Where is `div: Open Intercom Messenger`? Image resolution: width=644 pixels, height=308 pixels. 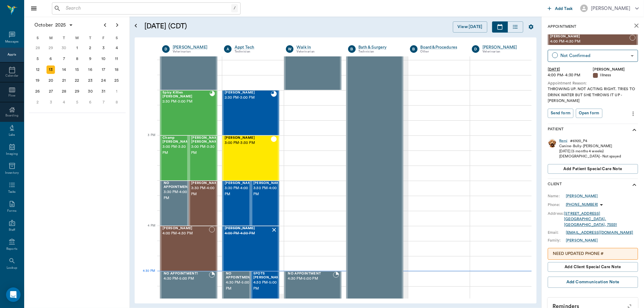
div: Open Intercom Messenger is located at coordinates (14, 295).